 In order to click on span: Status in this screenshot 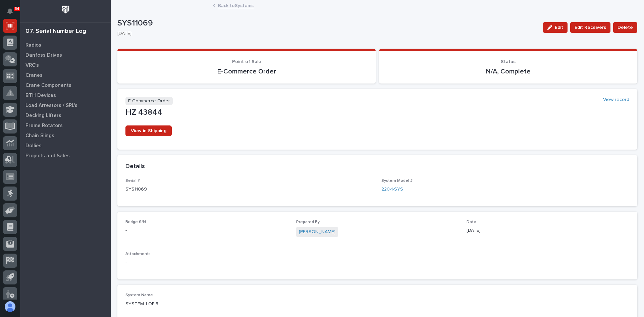, I will do `click(508, 62)`.